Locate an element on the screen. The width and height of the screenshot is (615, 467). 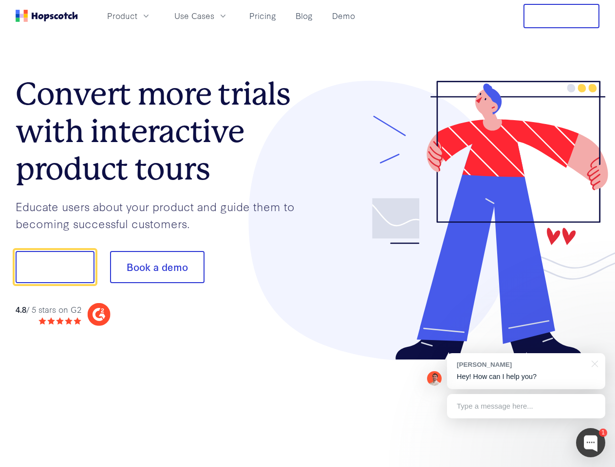
a: Book a demo is located at coordinates (157, 267).